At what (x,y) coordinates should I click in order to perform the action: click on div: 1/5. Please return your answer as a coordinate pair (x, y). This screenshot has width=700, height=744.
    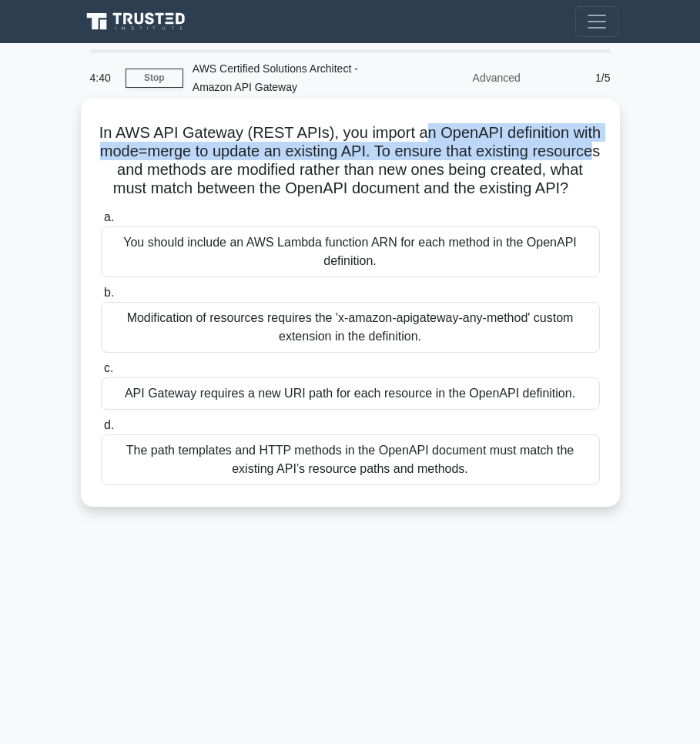
    Looking at the image, I should click on (575, 78).